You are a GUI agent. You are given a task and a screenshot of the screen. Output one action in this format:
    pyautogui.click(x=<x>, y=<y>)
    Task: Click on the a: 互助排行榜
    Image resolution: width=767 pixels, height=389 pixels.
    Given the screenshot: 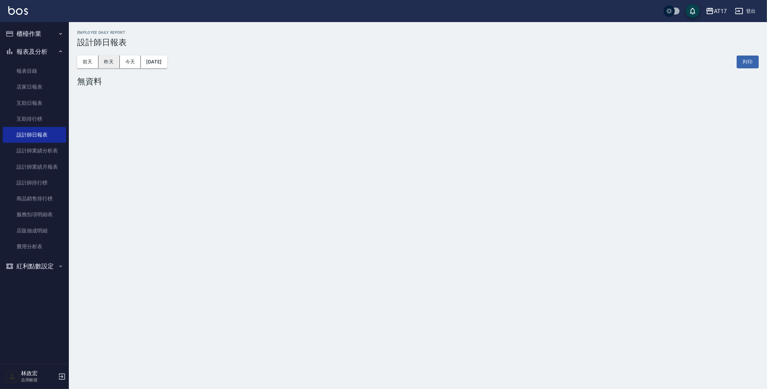 What is the action you would take?
    pyautogui.click(x=34, y=119)
    